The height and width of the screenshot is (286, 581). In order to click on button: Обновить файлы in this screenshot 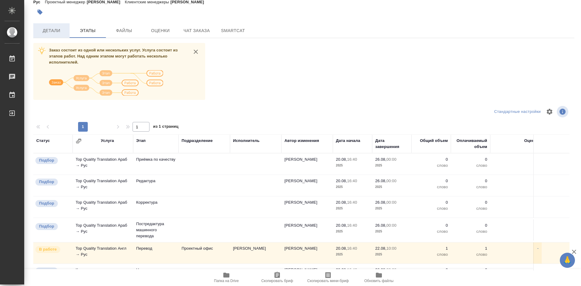, I will do `click(379, 277)`.